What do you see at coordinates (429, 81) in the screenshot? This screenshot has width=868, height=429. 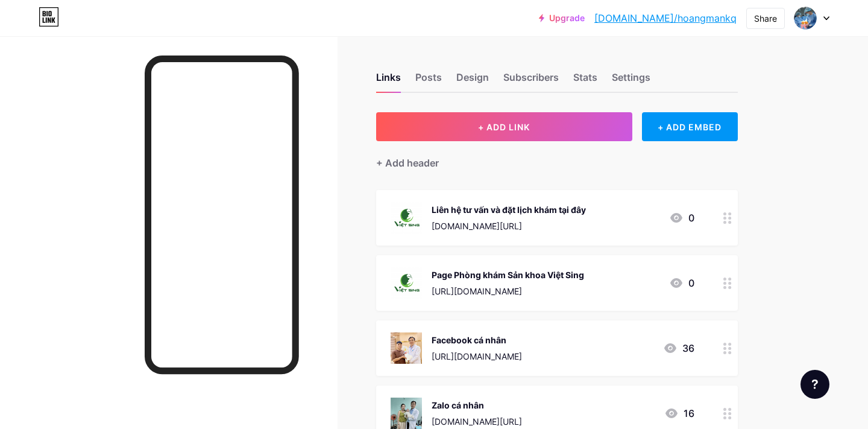 I see `div: Posts` at bounding box center [429, 81].